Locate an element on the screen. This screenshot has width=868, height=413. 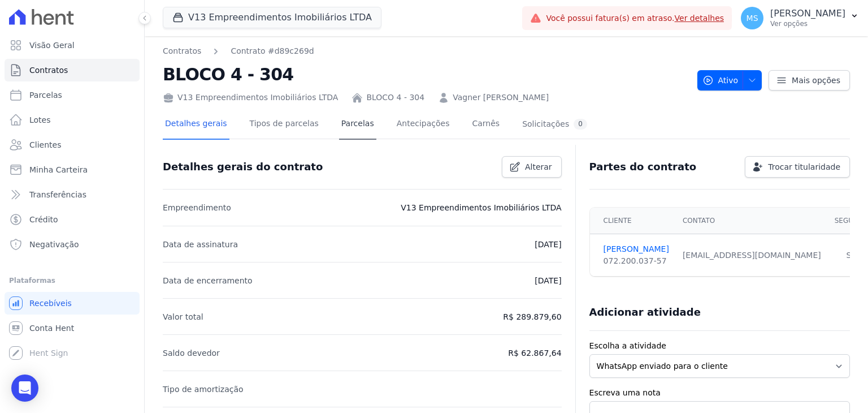
span: Conta Hent is located at coordinates (52, 328).